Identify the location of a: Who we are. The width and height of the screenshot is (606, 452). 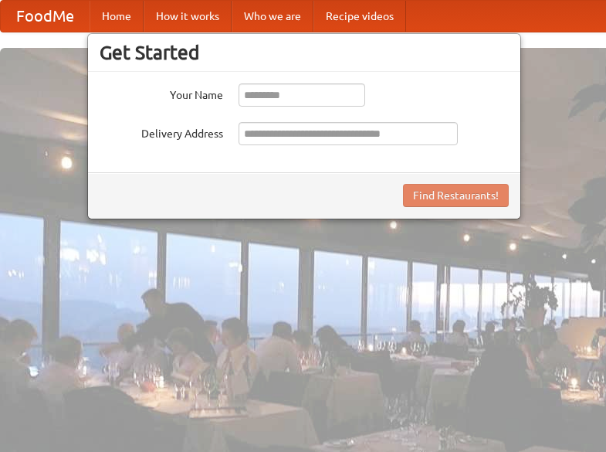
(273, 16).